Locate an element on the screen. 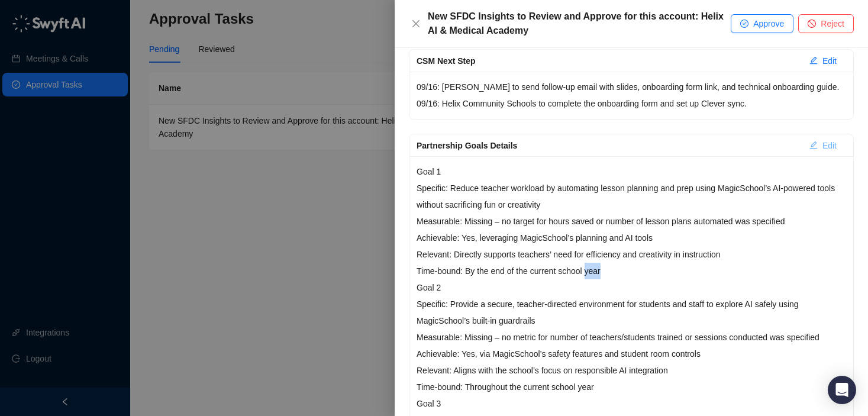 The image size is (868, 416). div: CSM Next Step is located at coordinates (608, 61).